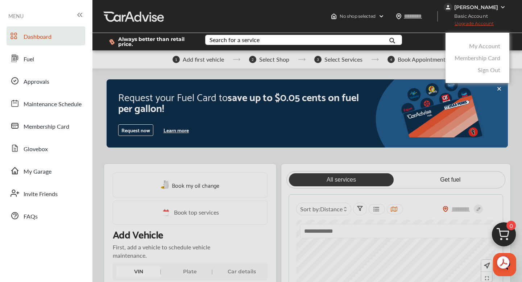 This screenshot has height=282, width=522. I want to click on a: Fuel, so click(46, 58).